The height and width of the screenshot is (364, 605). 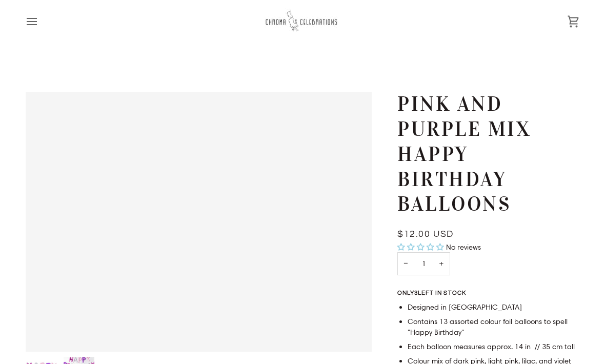 I want to click on span: $12.00 USD, so click(x=426, y=234).